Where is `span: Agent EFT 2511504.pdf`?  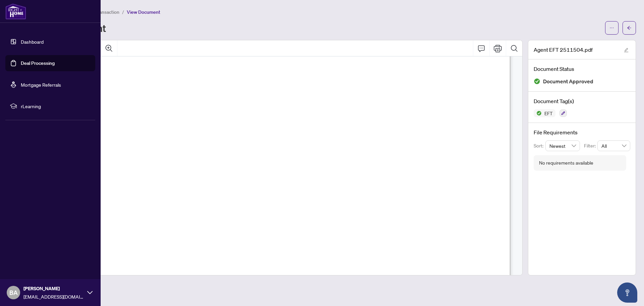 span: Agent EFT 2511504.pdf is located at coordinates (563, 50).